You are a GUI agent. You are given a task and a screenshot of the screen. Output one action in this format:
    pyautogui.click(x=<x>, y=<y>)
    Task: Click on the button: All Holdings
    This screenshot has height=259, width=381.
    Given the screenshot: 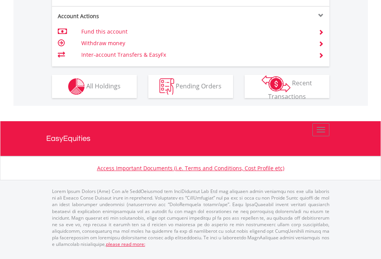 What is the action you would take?
    pyautogui.click(x=94, y=86)
    